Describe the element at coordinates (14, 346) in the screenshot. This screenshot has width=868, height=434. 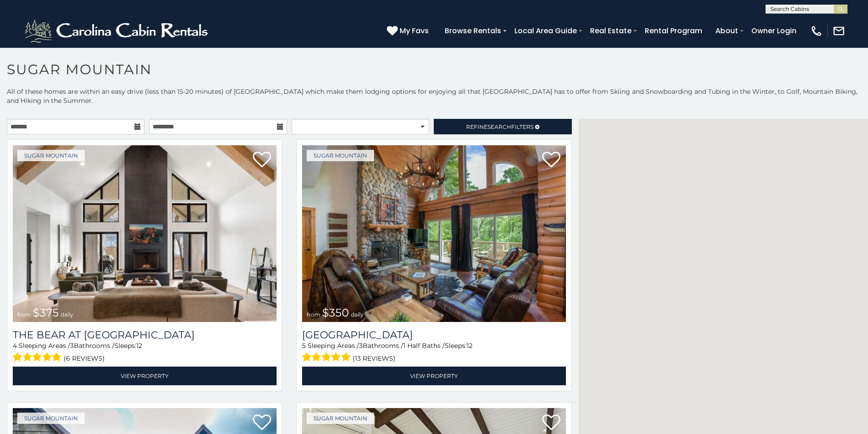
I see `span: 4` at that location.